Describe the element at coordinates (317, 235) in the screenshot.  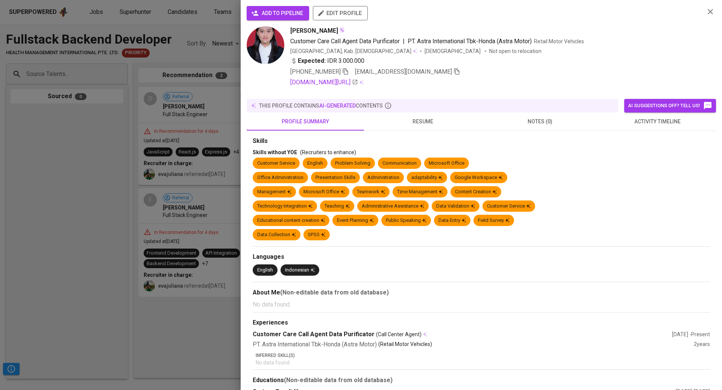
I see `div: SPSS` at that location.